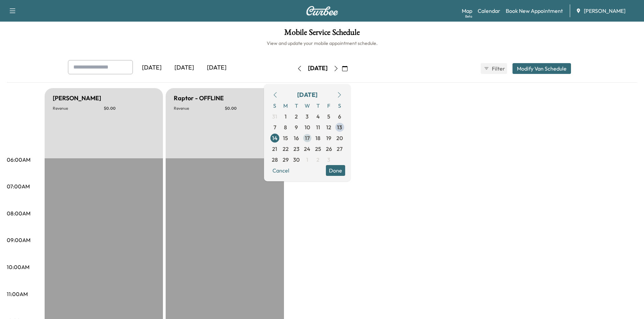  What do you see at coordinates (489, 11) in the screenshot?
I see `a: Calendar` at bounding box center [489, 11].